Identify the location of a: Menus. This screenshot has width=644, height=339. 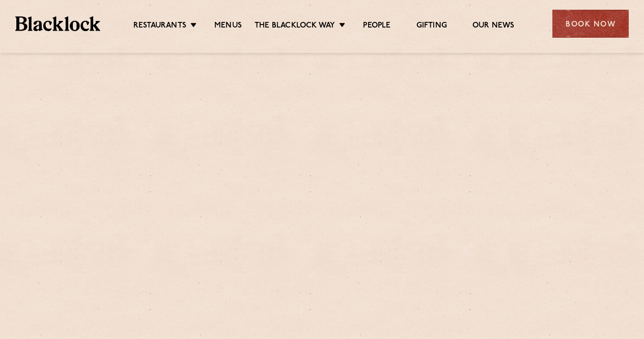
(228, 27).